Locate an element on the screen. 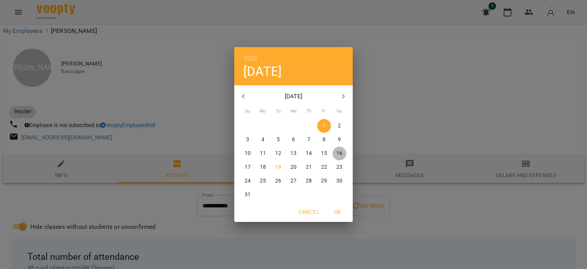 Image resolution: width=587 pixels, height=269 pixels. p: 19 is located at coordinates (278, 167).